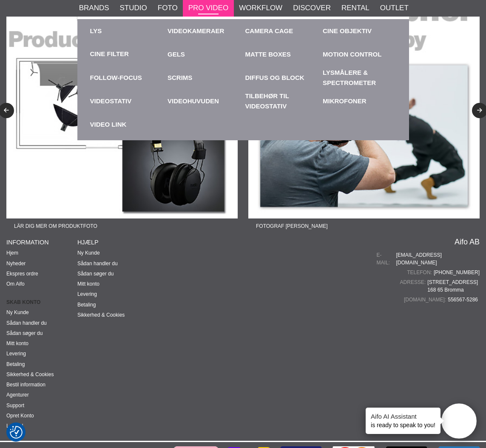  Describe the element at coordinates (403, 416) in the screenshot. I see `h4: Aifo AI Assistant` at that location.